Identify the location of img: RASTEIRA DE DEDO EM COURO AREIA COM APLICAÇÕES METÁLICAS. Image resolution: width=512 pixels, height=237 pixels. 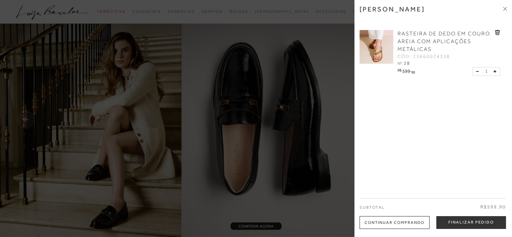
(376, 47).